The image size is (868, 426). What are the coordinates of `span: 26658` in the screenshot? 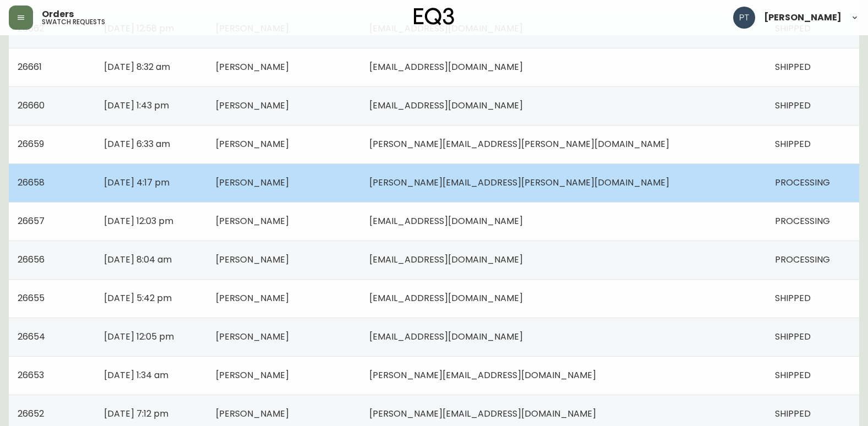 It's located at (31, 182).